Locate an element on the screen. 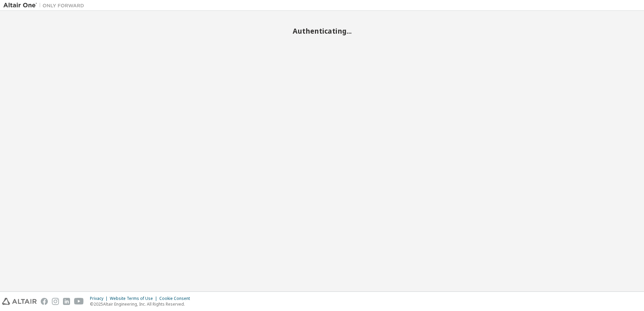  img: instagram.svg is located at coordinates (55, 301).